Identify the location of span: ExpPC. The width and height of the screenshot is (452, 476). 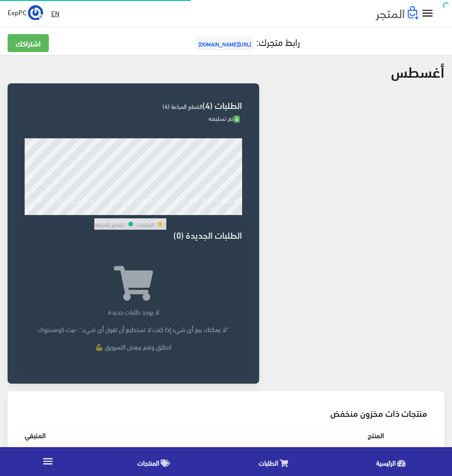
(17, 12).